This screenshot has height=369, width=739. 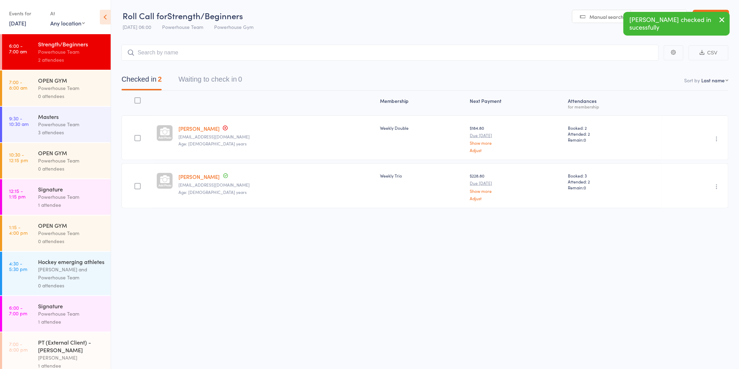 I want to click on div: Next Payment, so click(x=516, y=103).